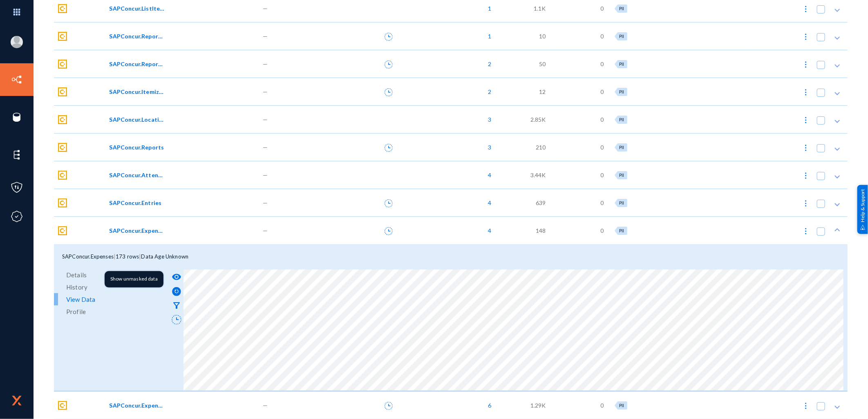 The image size is (868, 419). Describe the element at coordinates (540, 8) in the screenshot. I see `span: 1.1K` at that location.